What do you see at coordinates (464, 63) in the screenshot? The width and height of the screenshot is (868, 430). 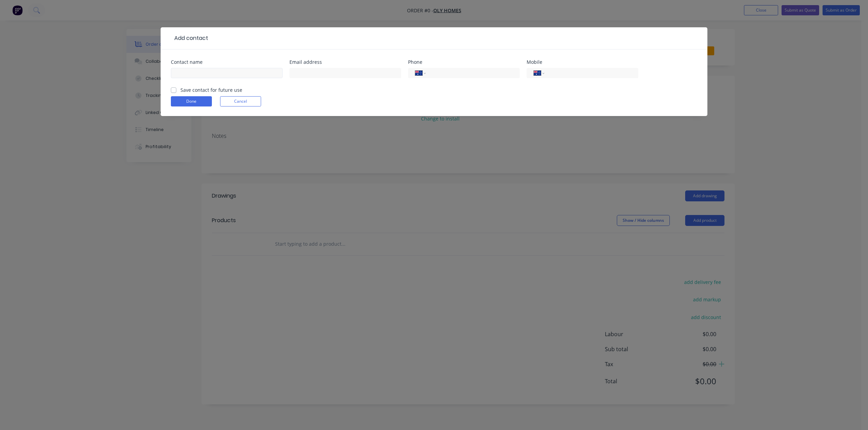 I see `div: Phone` at bounding box center [464, 63].